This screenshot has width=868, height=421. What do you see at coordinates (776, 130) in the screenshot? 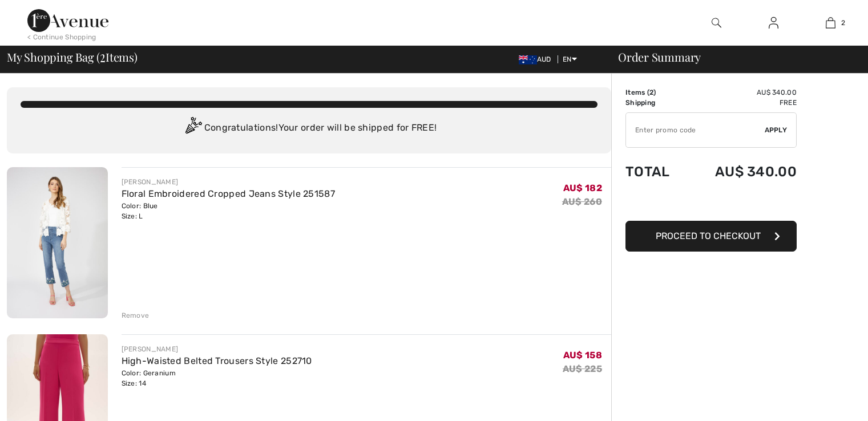
I see `span: Apply` at bounding box center [776, 130].